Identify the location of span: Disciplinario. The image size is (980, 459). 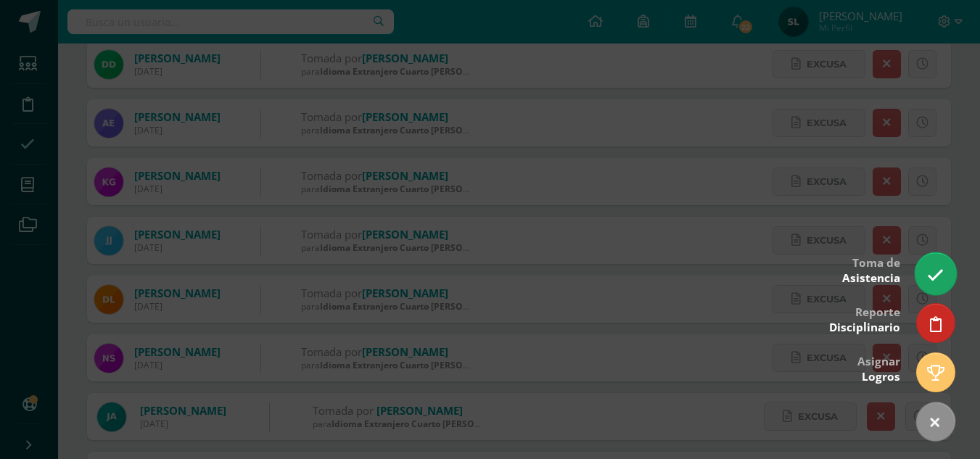
(865, 328).